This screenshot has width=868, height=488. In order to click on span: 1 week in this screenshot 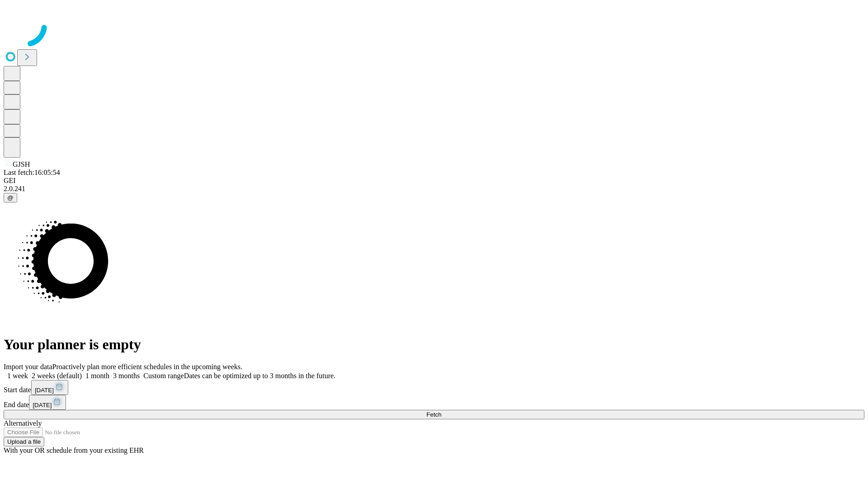, I will do `click(18, 376)`.